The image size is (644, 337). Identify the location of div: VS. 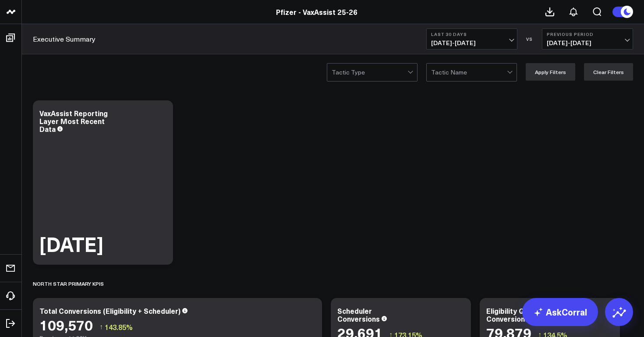
(530, 39).